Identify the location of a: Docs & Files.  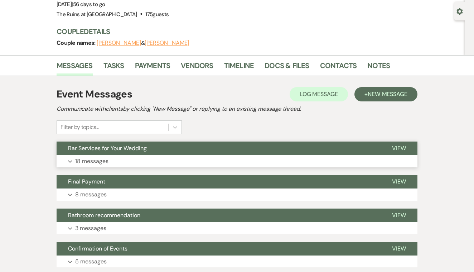
(287, 68).